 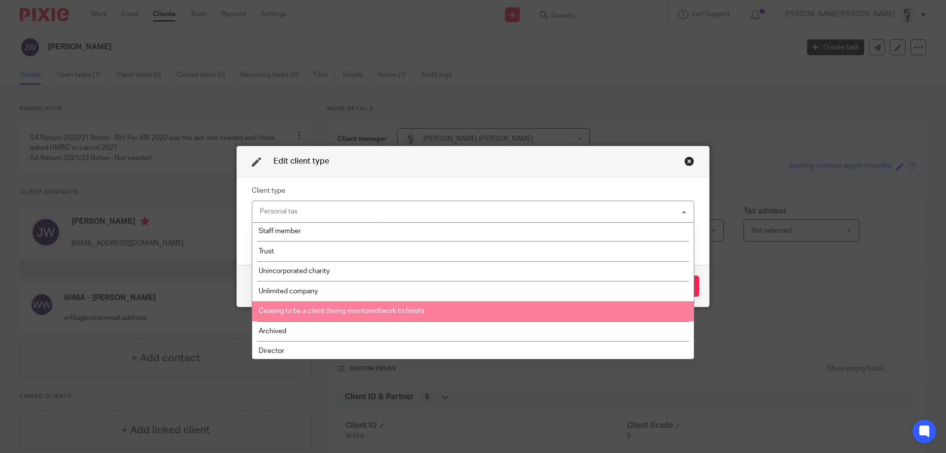 What do you see at coordinates (341, 311) in the screenshot?
I see `span: Ceasing to be a client (being monitored/work to finish)` at bounding box center [341, 311].